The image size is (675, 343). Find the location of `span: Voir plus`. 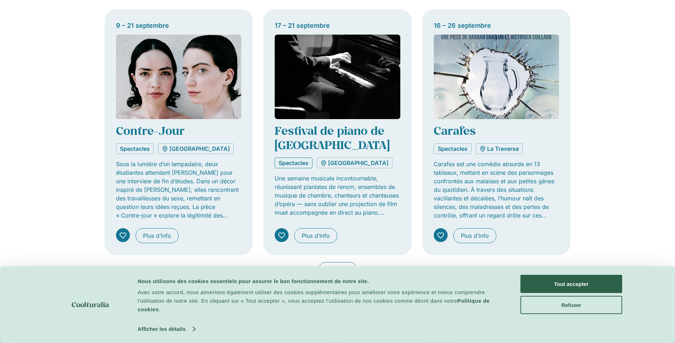

span: Voir plus is located at coordinates (338, 269).